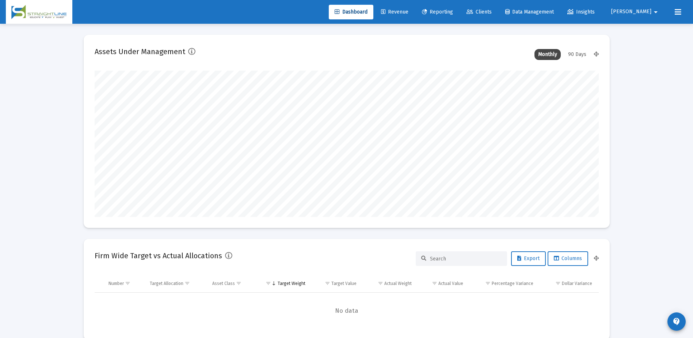 The image size is (693, 338). I want to click on td: Column Actual Weight, so click(389, 283).